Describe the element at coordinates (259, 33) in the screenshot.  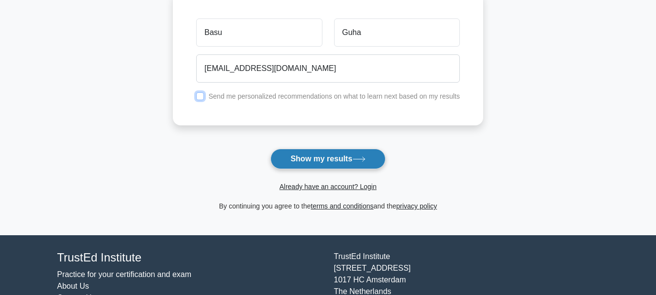
I see `input: First name` at that location.